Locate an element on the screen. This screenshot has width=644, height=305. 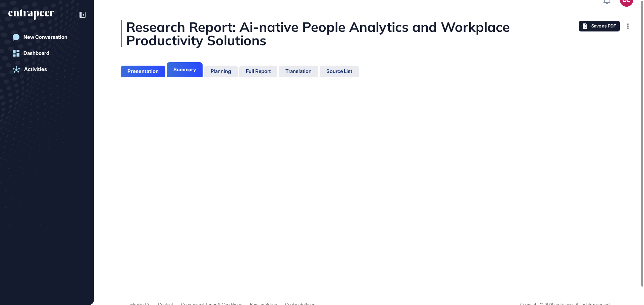
div: Dashboard is located at coordinates (36, 53).